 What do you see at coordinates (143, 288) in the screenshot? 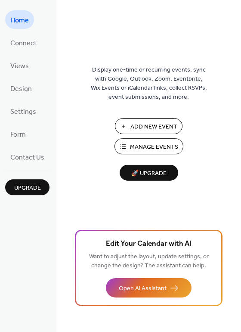
I see `span: Open AI Assistant` at bounding box center [143, 288].